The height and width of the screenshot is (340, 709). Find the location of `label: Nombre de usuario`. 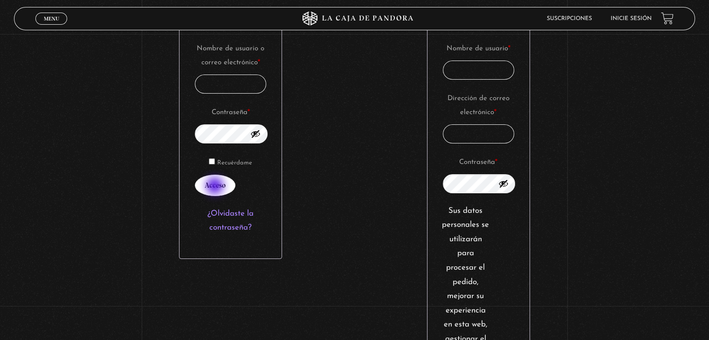

label: Nombre de usuario is located at coordinates (478, 49).